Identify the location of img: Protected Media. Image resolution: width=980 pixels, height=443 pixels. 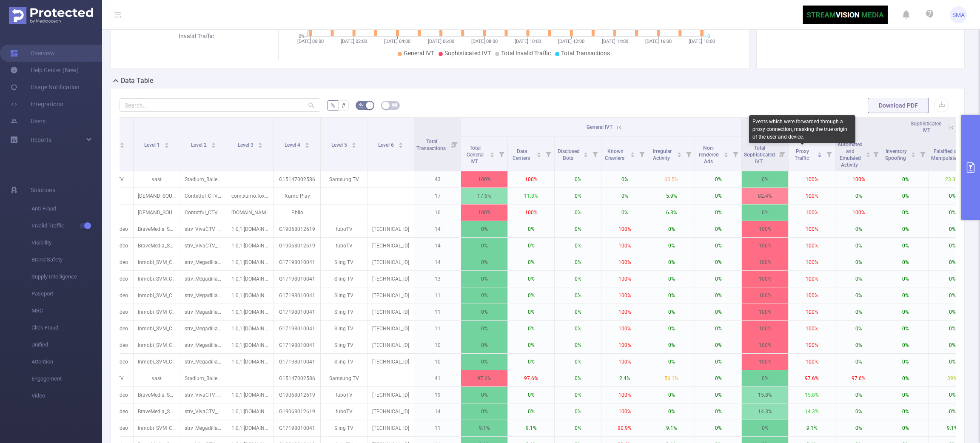
(51, 15).